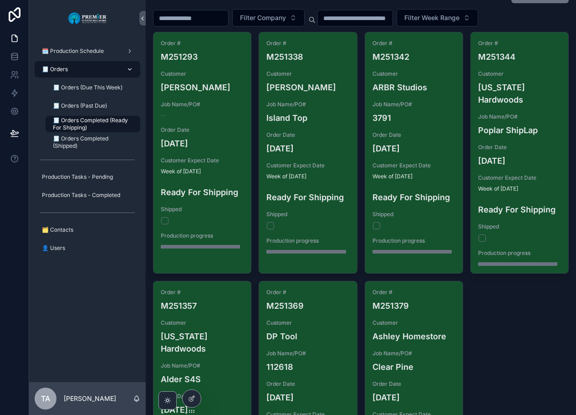  Describe the element at coordinates (87, 152) in the screenshot. I see `div: scrollable content` at that location.